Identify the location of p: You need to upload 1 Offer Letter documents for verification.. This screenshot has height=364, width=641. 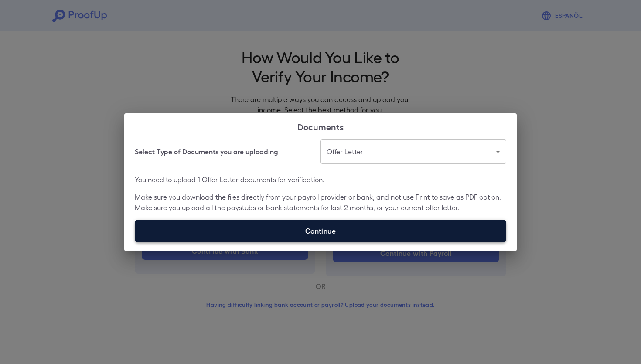
(321, 180).